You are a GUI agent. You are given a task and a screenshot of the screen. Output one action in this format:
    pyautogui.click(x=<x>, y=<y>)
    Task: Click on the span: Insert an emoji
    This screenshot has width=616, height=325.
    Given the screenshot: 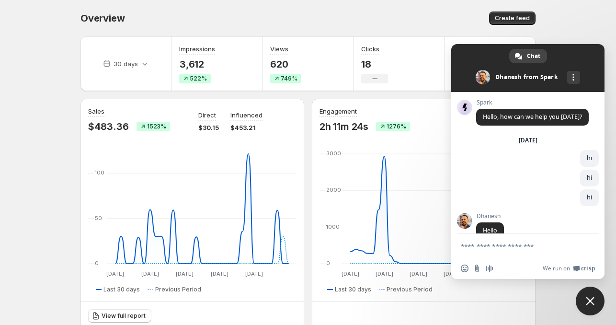 What is the action you would take?
    pyautogui.click(x=465, y=268)
    